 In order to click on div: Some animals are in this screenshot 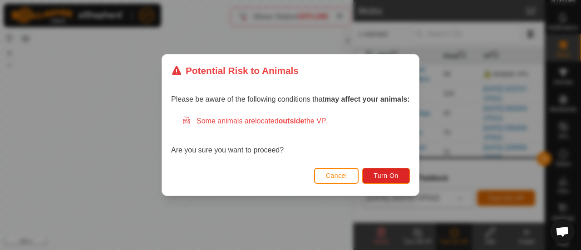, I will do `click(296, 121)`.